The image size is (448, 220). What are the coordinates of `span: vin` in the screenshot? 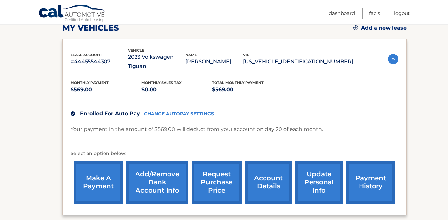 It's located at (246, 55).